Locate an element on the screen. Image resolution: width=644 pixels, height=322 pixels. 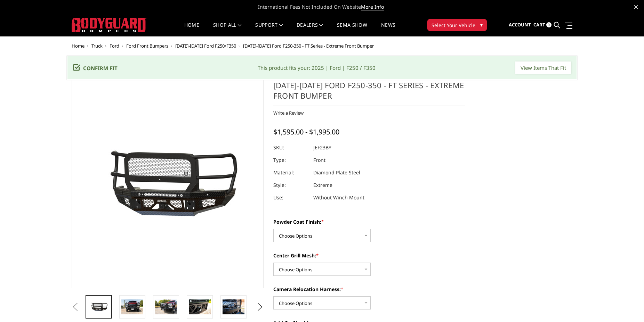
a: 2023-2025 Ford F250-350 - FT Series - Extreme Front Bumper is located at coordinates (167, 184).